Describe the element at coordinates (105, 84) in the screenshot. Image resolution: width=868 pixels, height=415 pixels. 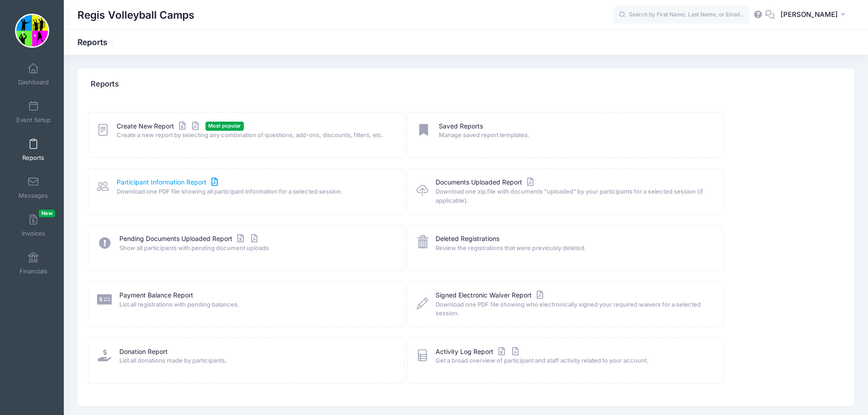
I see `h4: Reports` at that location.